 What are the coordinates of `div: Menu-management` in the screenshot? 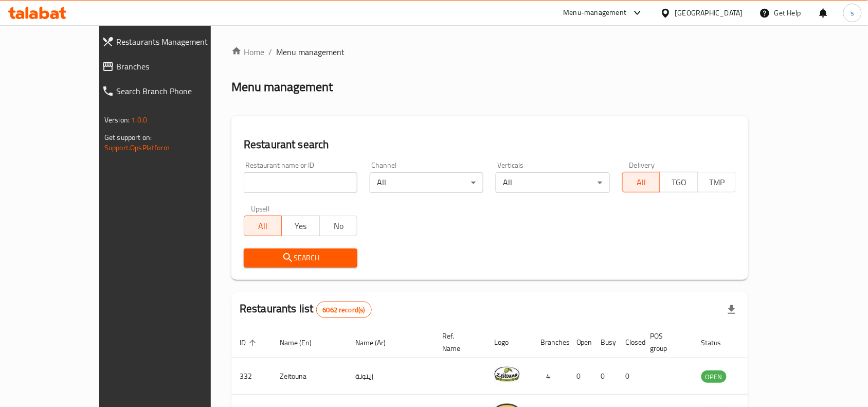 It's located at (595, 13).